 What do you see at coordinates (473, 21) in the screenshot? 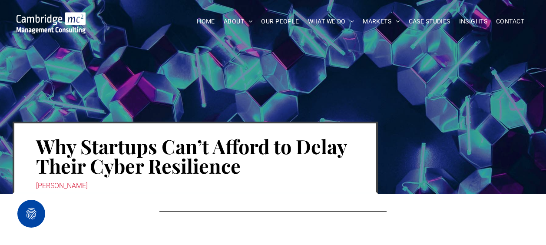
I see `a: INSIGHTS` at bounding box center [473, 21].